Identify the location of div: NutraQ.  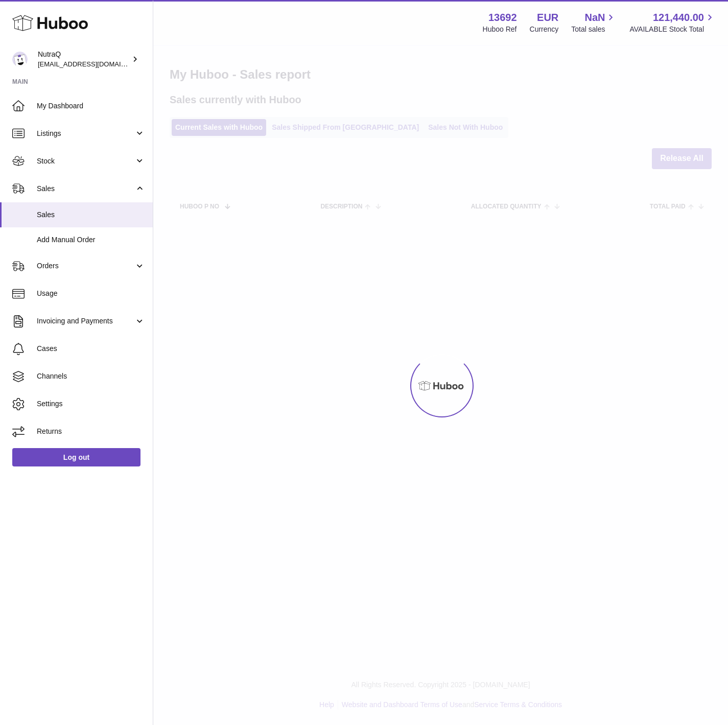
(84, 60).